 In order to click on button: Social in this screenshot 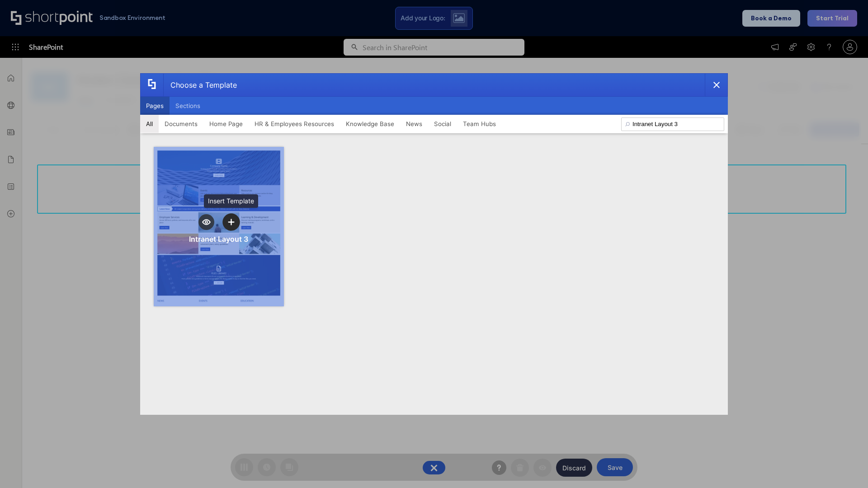, I will do `click(442, 124)`.